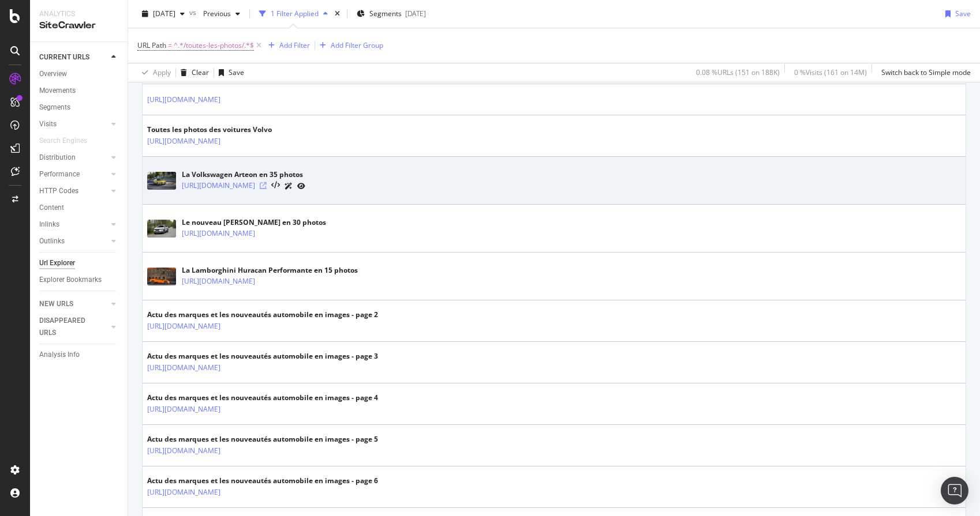 This screenshot has width=980, height=516. Describe the element at coordinates (830, 72) in the screenshot. I see `div: 0 % Visits ( 161 on 14M )` at that location.